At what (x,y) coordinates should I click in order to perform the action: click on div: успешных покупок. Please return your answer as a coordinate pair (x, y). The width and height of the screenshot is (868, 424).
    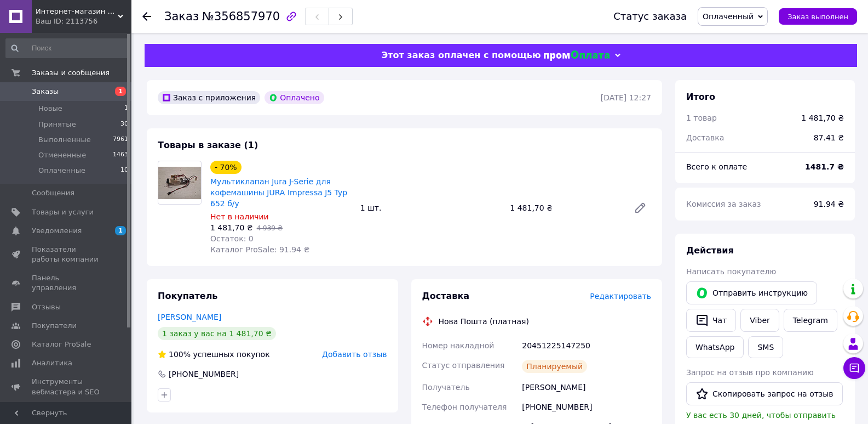
    Looking at the image, I should click on (213, 354).